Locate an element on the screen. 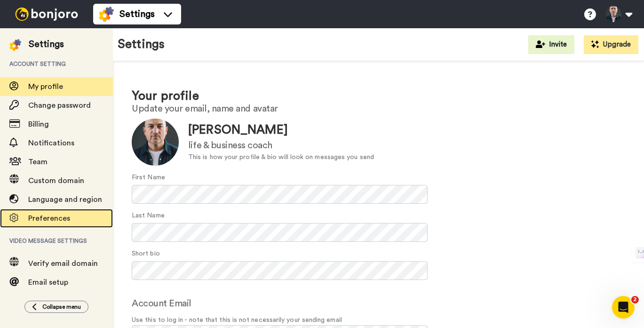 This screenshot has width=644, height=328. div: life & business coach is located at coordinates (281, 145).